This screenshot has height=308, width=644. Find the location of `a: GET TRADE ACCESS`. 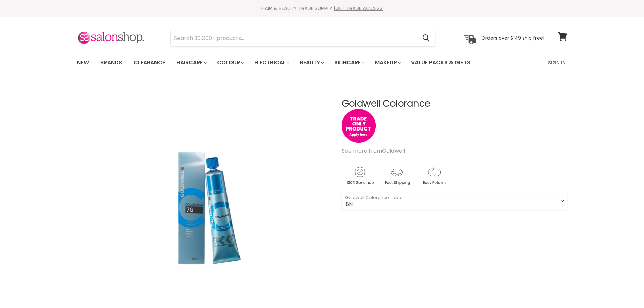

a: GET TRADE ACCESS is located at coordinates (359, 8).